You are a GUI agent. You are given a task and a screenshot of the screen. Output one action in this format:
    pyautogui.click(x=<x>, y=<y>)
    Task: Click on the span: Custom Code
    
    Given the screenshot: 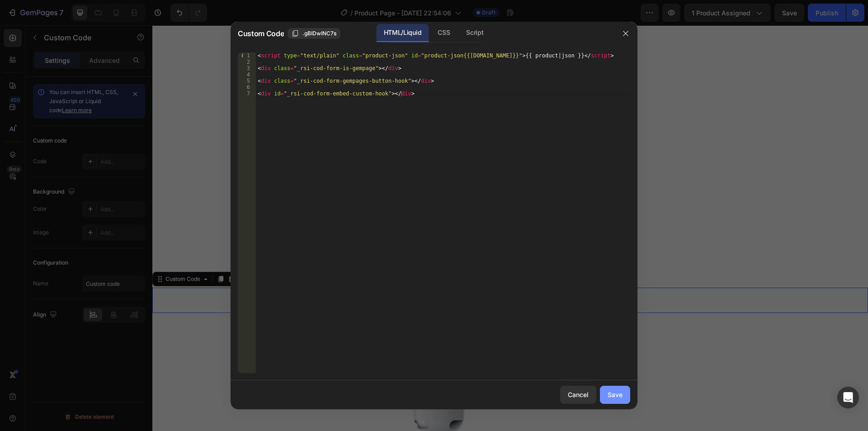 What is the action you would take?
    pyautogui.click(x=261, y=33)
    